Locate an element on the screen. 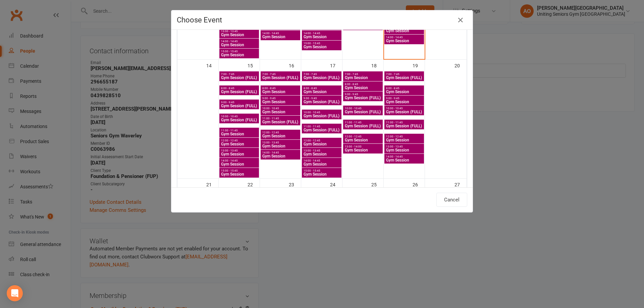 This screenshot has width=644, height=308. div: 18 is located at coordinates (377, 65).